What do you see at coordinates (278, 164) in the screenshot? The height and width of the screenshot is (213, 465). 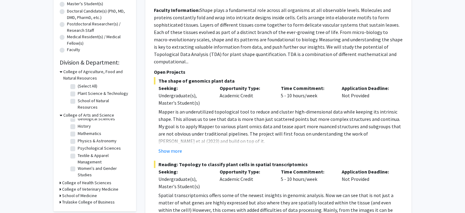 I see `span: Reading: Topology to classify plant cells in spatial transcriptomics` at bounding box center [278, 164].